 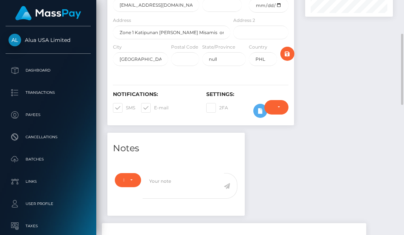 I want to click on h4: Notes, so click(x=176, y=148).